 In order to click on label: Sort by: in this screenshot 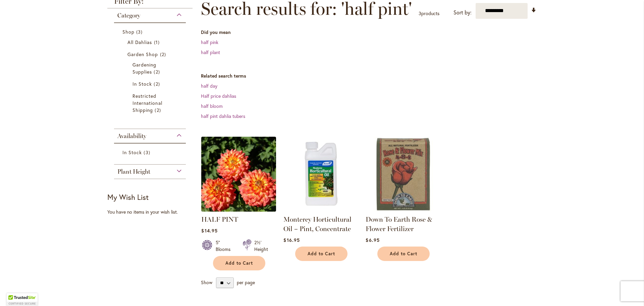, I will do `click(463, 12)`.